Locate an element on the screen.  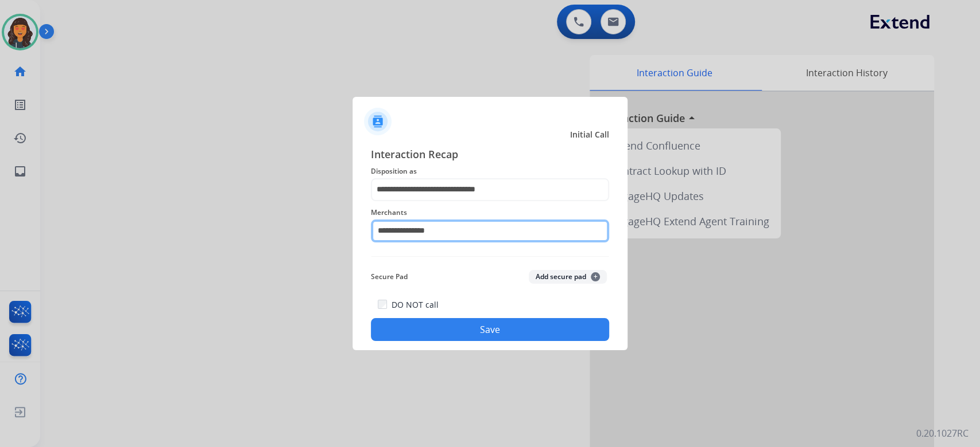
span: Disposition as is located at coordinates (490, 172).